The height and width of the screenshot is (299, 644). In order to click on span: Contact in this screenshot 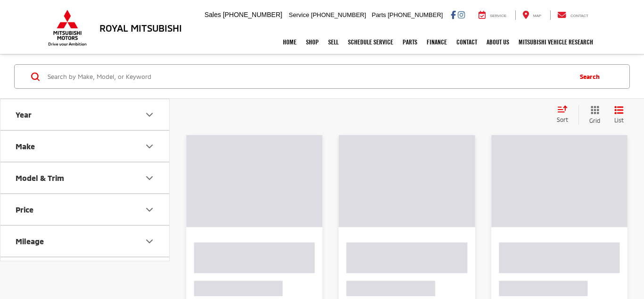, I will do `click(580, 16)`.